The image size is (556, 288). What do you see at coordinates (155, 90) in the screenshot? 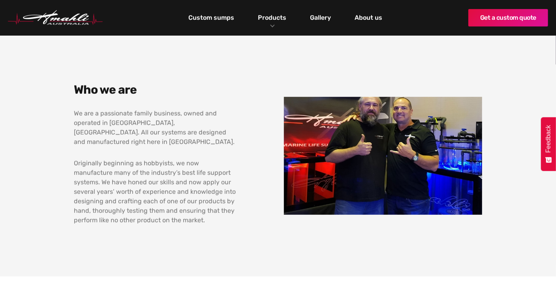
I see `h3: Who we are` at bounding box center [155, 90].